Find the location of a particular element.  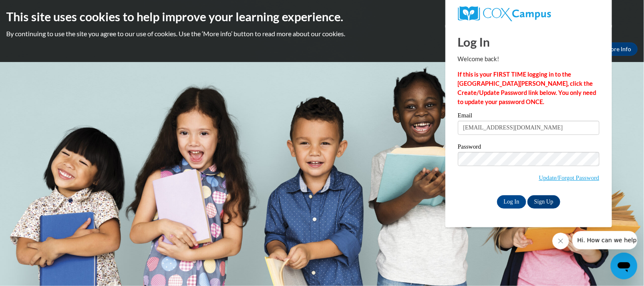

label: Email is located at coordinates (529, 117).